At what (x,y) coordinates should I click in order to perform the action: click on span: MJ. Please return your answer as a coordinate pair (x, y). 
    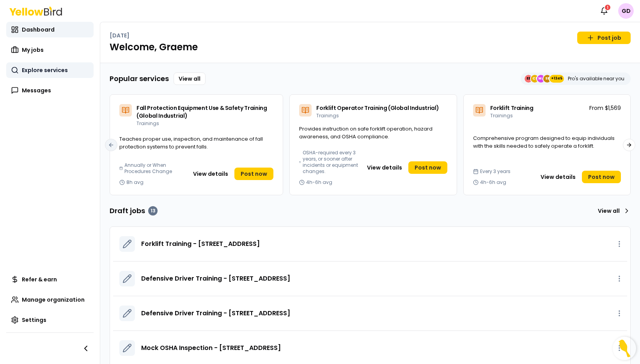
    Looking at the image, I should click on (541, 79).